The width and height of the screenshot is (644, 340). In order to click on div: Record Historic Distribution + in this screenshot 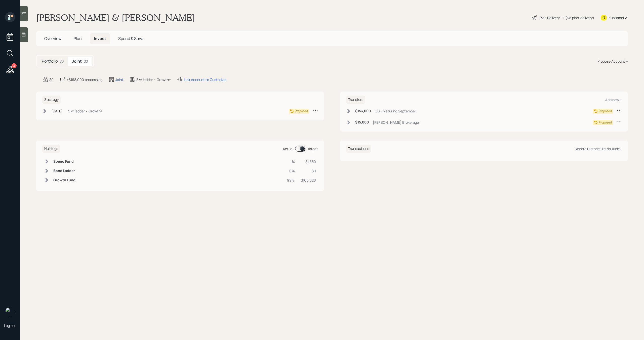, I will do `click(598, 148)`.